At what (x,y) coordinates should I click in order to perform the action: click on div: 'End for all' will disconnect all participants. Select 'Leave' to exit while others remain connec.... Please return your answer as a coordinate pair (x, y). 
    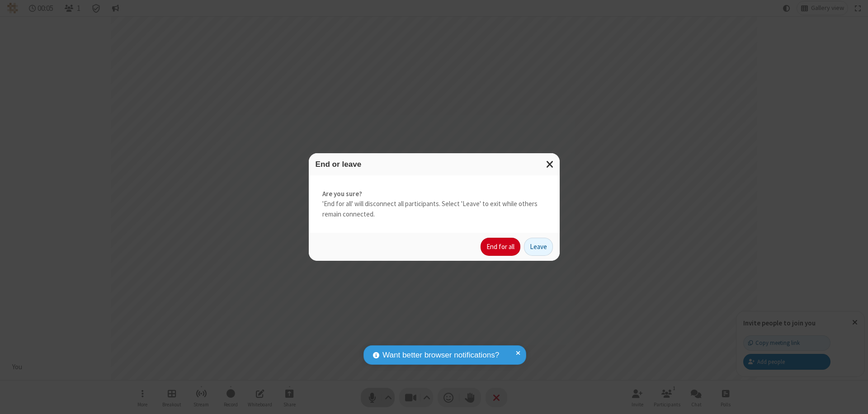
    Looking at the image, I should click on (434, 205).